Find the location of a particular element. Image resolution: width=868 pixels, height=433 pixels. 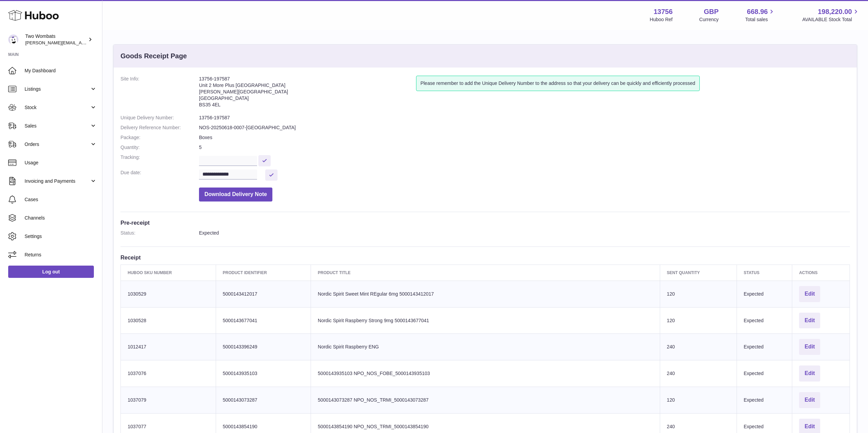

dt: Tracking: is located at coordinates (160, 160).